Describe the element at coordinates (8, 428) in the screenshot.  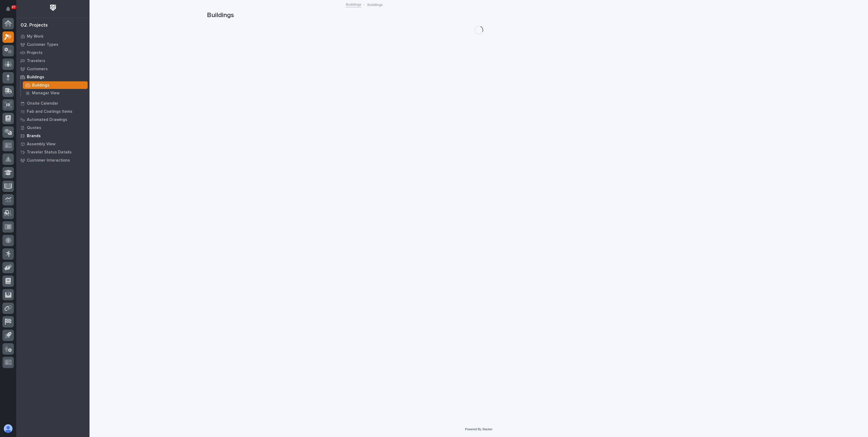
I see `button: users-avatar` at that location.